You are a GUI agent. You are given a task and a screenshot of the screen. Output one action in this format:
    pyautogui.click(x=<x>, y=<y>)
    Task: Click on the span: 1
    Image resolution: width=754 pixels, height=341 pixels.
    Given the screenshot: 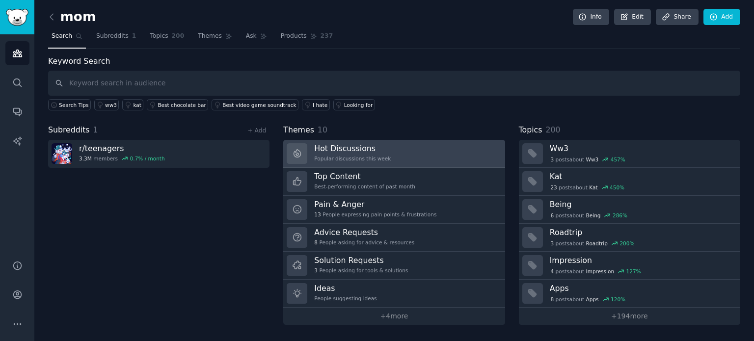 What is the action you would take?
    pyautogui.click(x=134, y=36)
    